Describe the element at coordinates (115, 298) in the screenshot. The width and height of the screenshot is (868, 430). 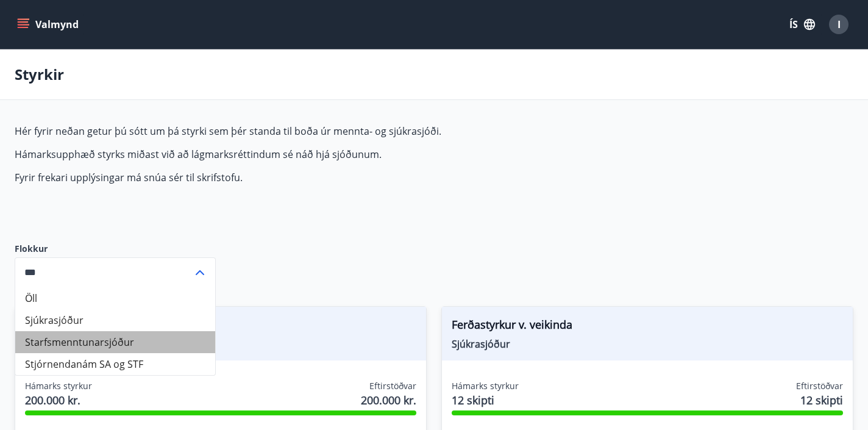
I see `li: Öll` at that location.